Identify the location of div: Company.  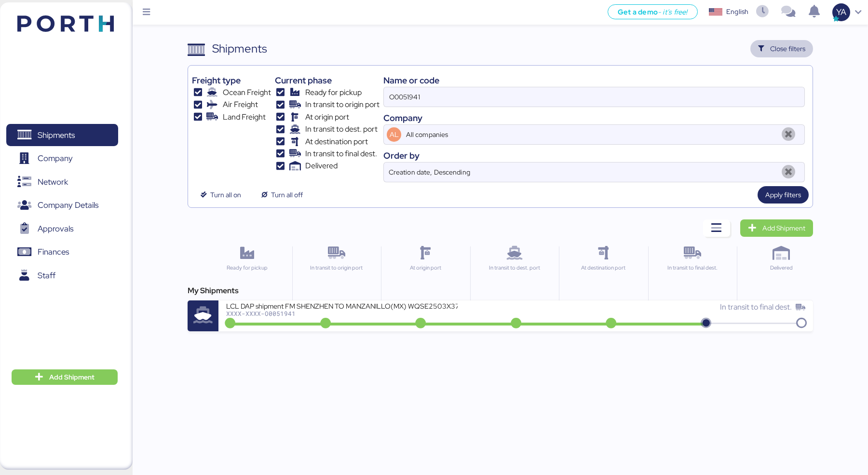
(594, 118).